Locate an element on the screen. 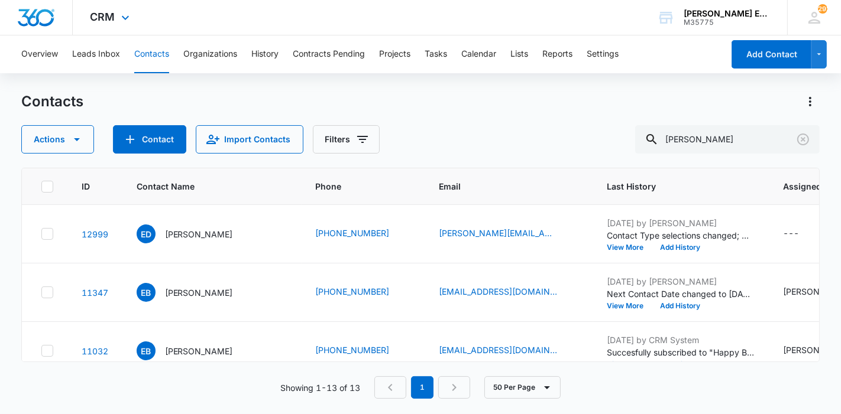 This screenshot has width=841, height=414. span: Last History is located at coordinates (672, 186).